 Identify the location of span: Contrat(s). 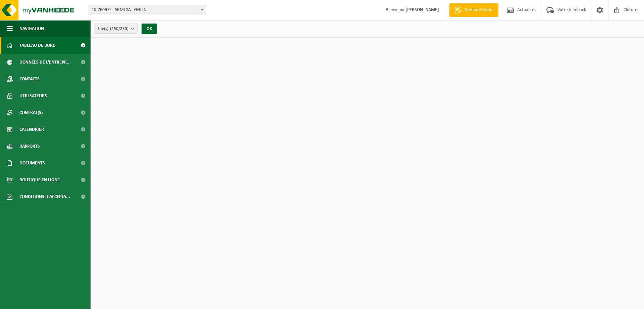
(31, 112).